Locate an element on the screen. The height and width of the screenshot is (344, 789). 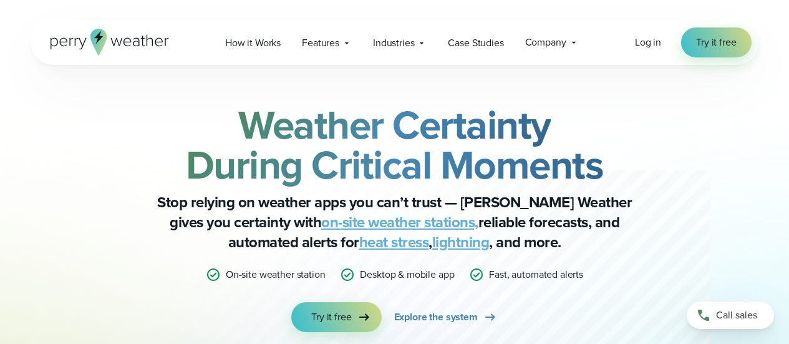
span: Explore the system is located at coordinates (436, 317).